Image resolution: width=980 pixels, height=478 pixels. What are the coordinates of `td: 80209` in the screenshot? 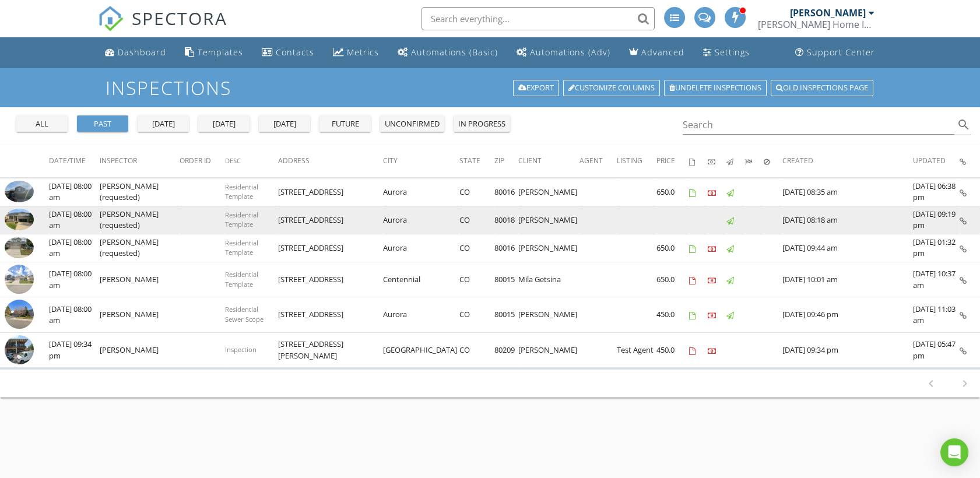 It's located at (506, 350).